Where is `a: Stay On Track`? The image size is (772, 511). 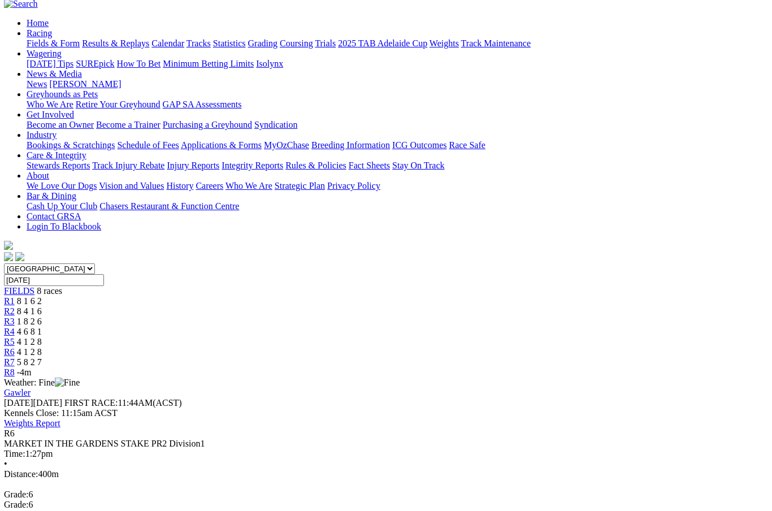
a: Stay On Track is located at coordinates (418, 165).